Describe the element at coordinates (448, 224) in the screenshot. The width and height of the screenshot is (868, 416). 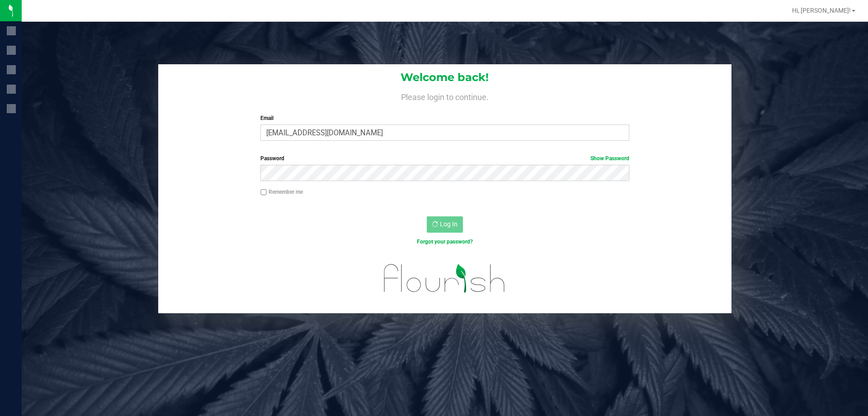
I see `span: Log In` at that location.